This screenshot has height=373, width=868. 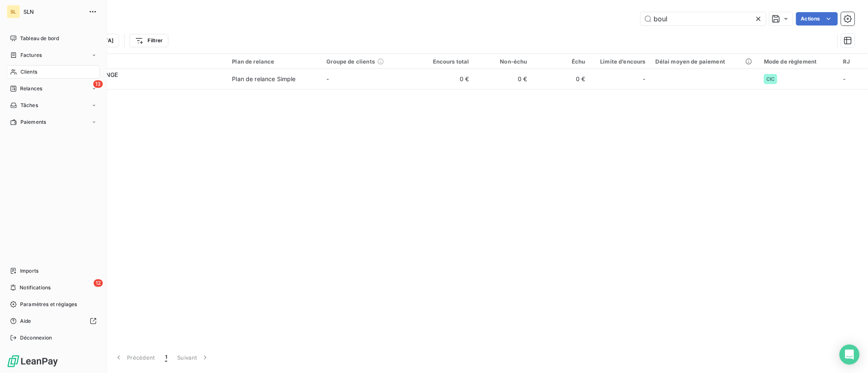 What do you see at coordinates (274, 62) in the screenshot?
I see `div: Plan de relance` at bounding box center [274, 62].